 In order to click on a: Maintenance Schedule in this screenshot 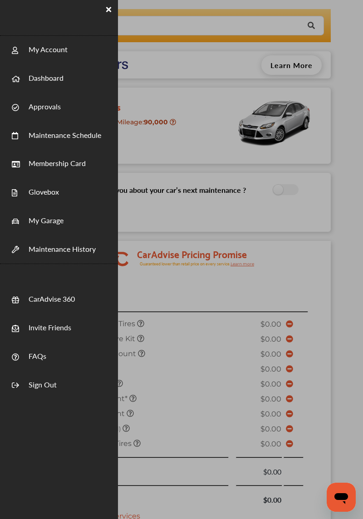, I will do `click(65, 130)`.